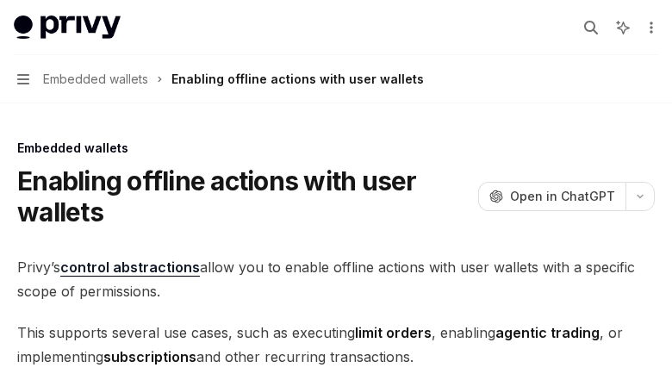 The image size is (672, 380). Describe the element at coordinates (336, 345) in the screenshot. I see `span: This supports several use cases, such as executing , enabling , or implementing and other recurri...` at that location.